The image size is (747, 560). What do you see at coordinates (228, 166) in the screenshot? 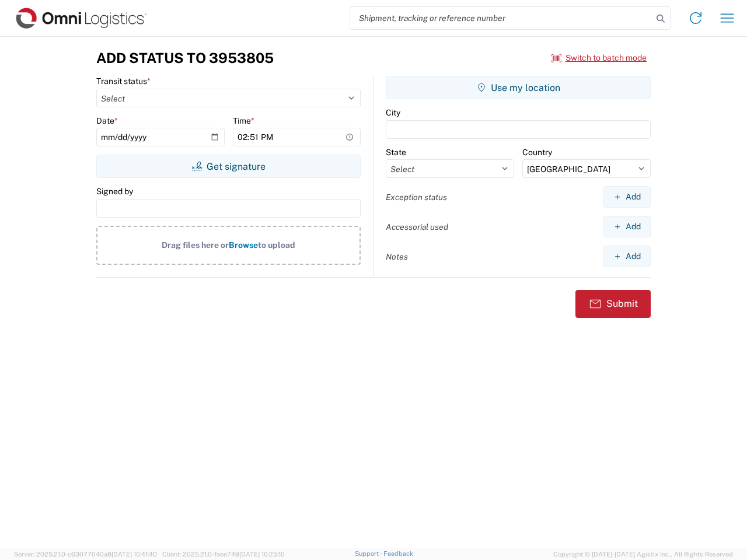
I see `button: Get signature` at bounding box center [228, 166].